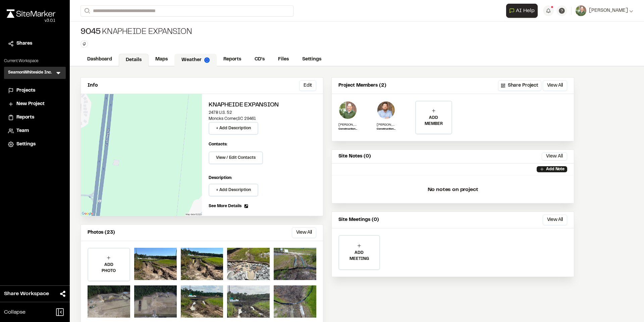 The width and height of the screenshot is (644, 322). Describe the element at coordinates (87, 11) in the screenshot. I see `button: Search` at that location.